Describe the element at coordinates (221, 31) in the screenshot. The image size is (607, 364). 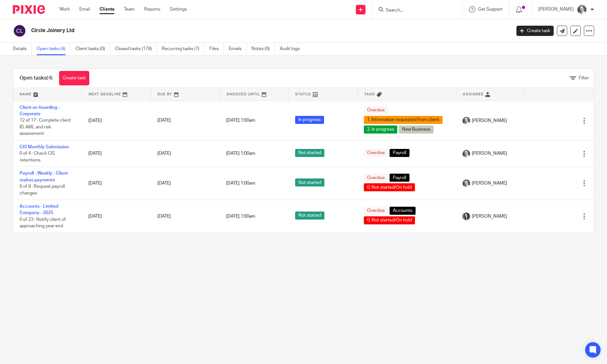
I see `h2: Circle Joinery Ltd` at that location.